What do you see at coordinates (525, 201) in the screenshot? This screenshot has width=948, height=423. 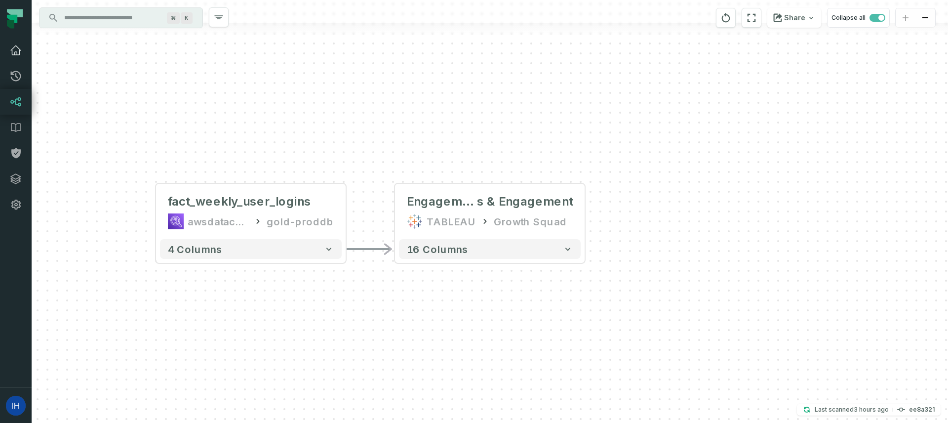 I see `span: s & Engagement` at bounding box center [525, 201].